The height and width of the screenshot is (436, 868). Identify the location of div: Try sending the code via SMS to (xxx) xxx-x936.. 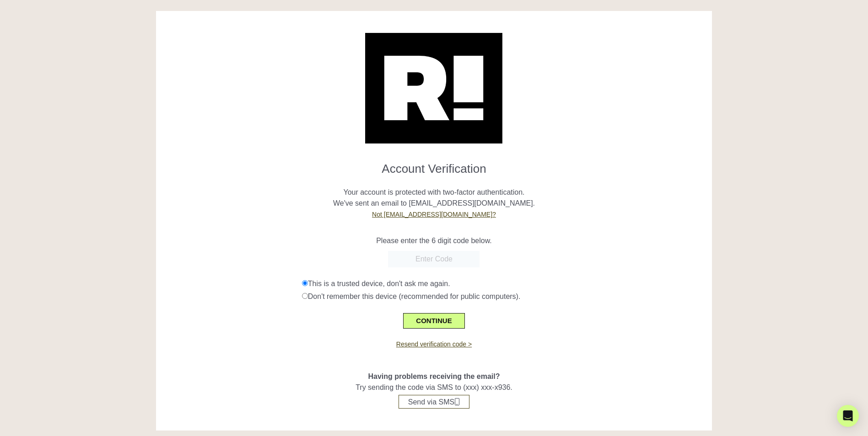
(434, 379).